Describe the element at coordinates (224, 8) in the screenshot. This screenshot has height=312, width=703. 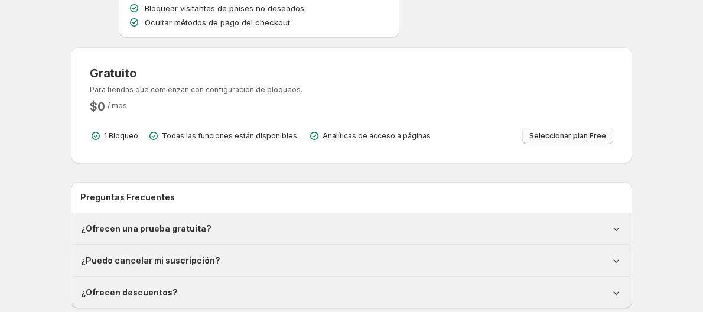
I see `p: Bloquear visitantes de países no deseados` at that location.